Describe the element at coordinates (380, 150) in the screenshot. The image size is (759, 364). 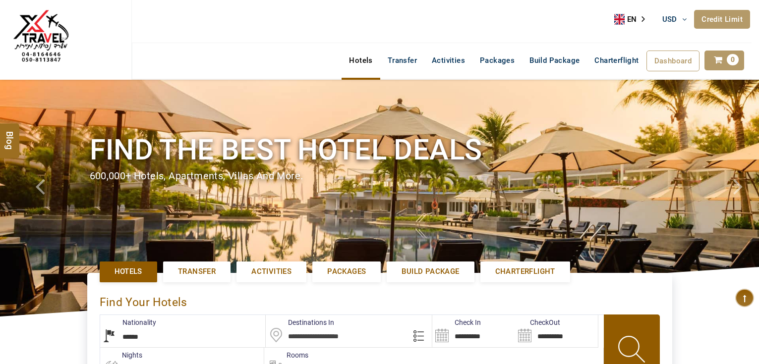
I see `h1: Find the best hotel deals` at that location.